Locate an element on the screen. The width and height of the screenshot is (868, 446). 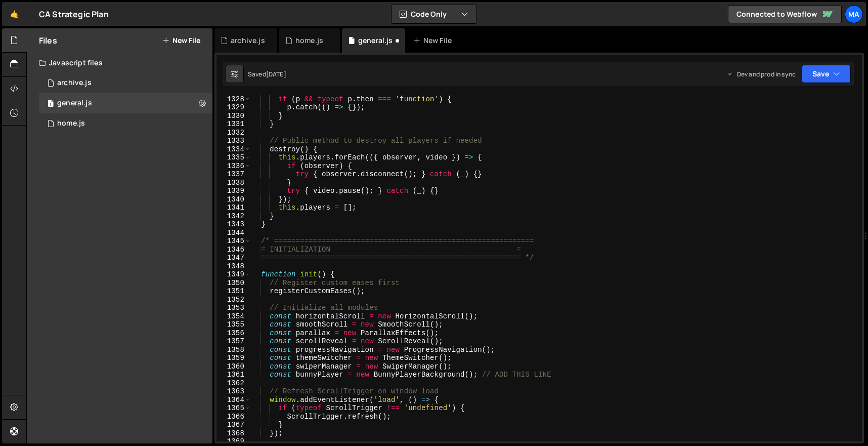
div: 1339 is located at coordinates (234, 191).